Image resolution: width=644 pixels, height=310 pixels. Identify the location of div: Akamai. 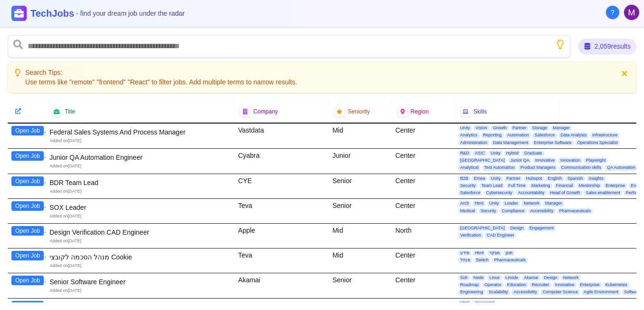
(281, 286).